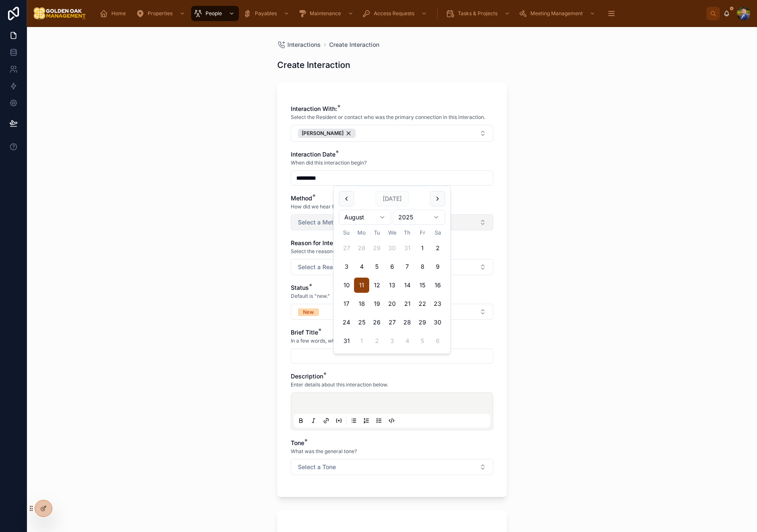 This screenshot has width=757, height=532. I want to click on div: scrollable content, so click(400, 14).